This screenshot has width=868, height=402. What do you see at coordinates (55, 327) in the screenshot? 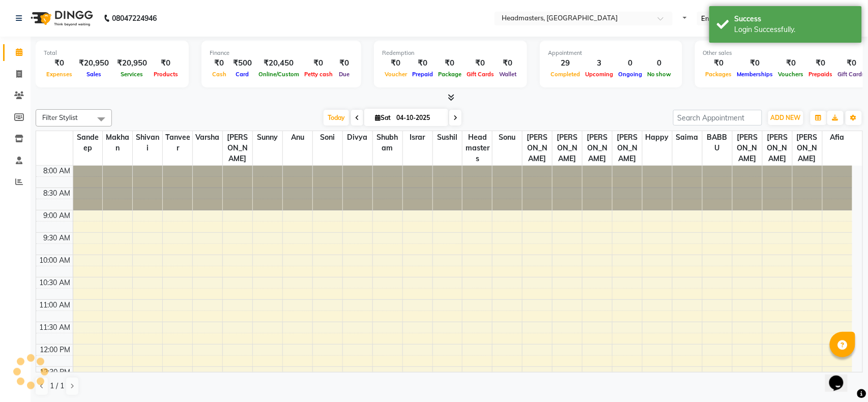
I see `div: 11:30 AM` at bounding box center [55, 327].